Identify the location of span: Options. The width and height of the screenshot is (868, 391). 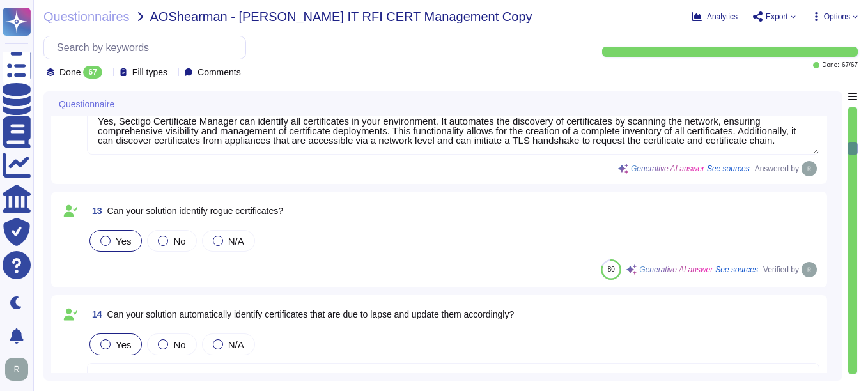
(836, 17).